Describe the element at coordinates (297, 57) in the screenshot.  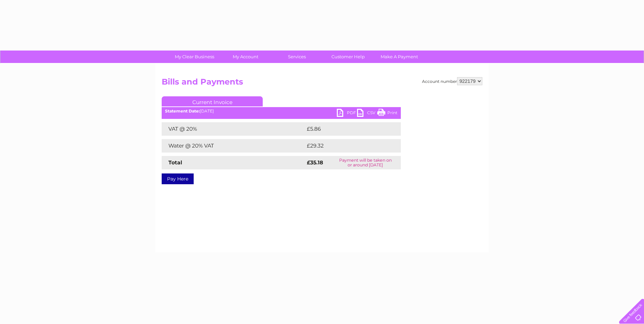
I see `a: Services` at that location.